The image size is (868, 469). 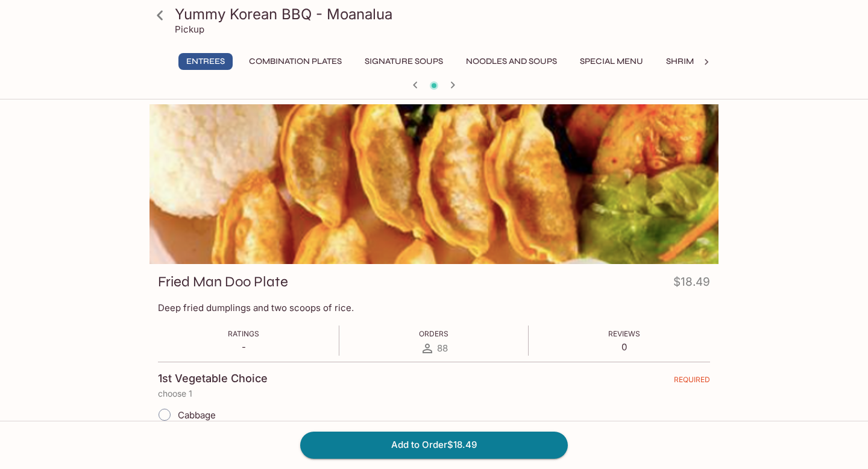 I want to click on button: Add to Order$18.49, so click(x=434, y=445).